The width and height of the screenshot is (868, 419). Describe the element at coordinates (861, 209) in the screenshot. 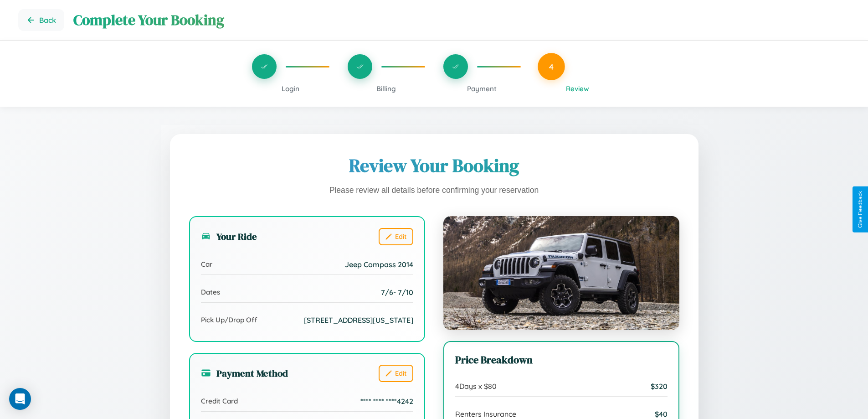

I see `div: Give Feedback` at that location.